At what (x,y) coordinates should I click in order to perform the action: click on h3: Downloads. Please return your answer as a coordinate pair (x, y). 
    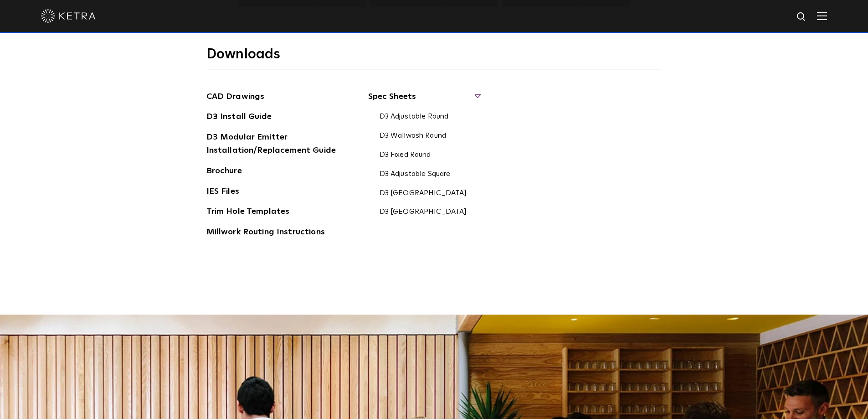
    Looking at the image, I should click on (434, 57).